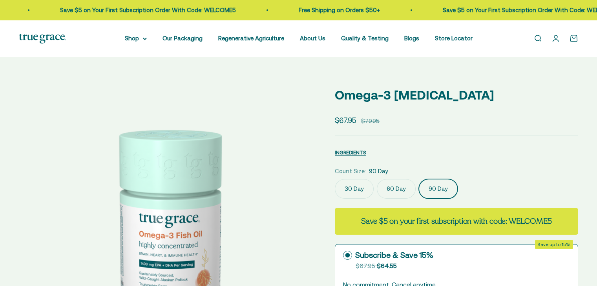  What do you see at coordinates (454, 38) in the screenshot?
I see `a: Store Locator` at bounding box center [454, 38].